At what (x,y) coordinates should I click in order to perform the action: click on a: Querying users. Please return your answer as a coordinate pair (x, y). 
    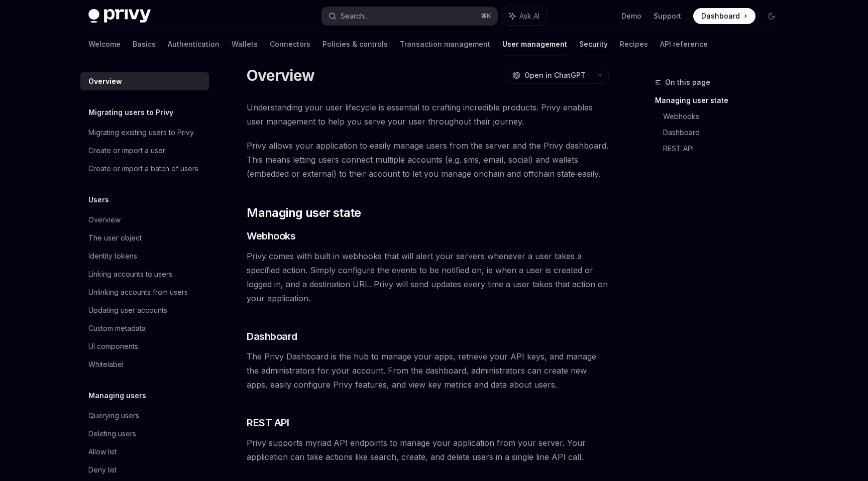
    Looking at the image, I should click on (145, 416).